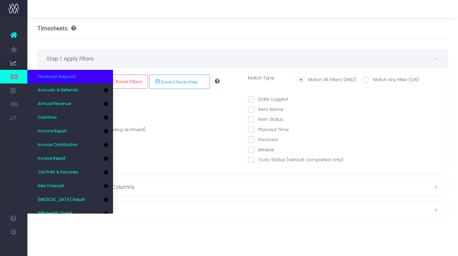 The width and height of the screenshot is (458, 256). What do you see at coordinates (391, 80) in the screenshot?
I see `label: Match Any Filter (OR)` at bounding box center [391, 80].